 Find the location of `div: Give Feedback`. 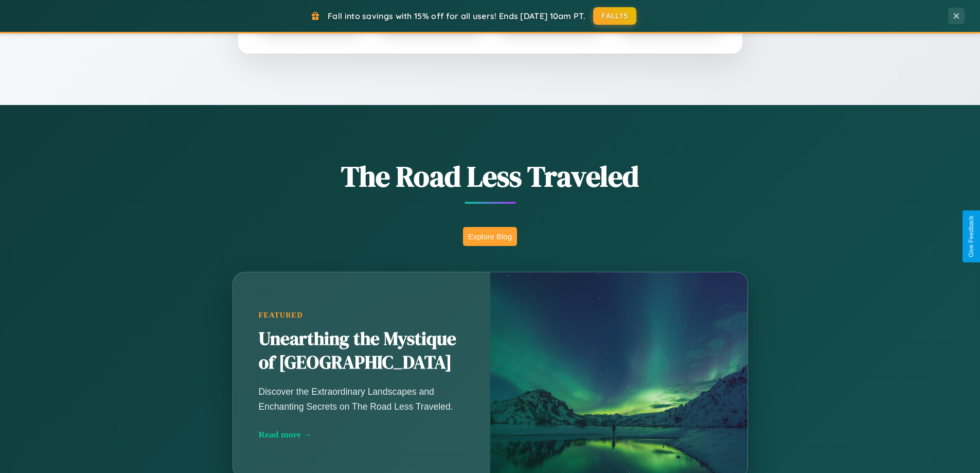

div: Give Feedback is located at coordinates (971, 236).